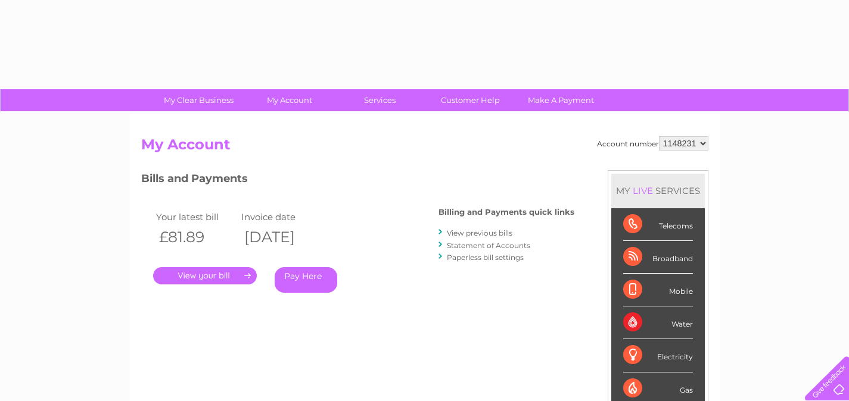  What do you see at coordinates (658, 290) in the screenshot?
I see `div: Mobile` at bounding box center [658, 290].